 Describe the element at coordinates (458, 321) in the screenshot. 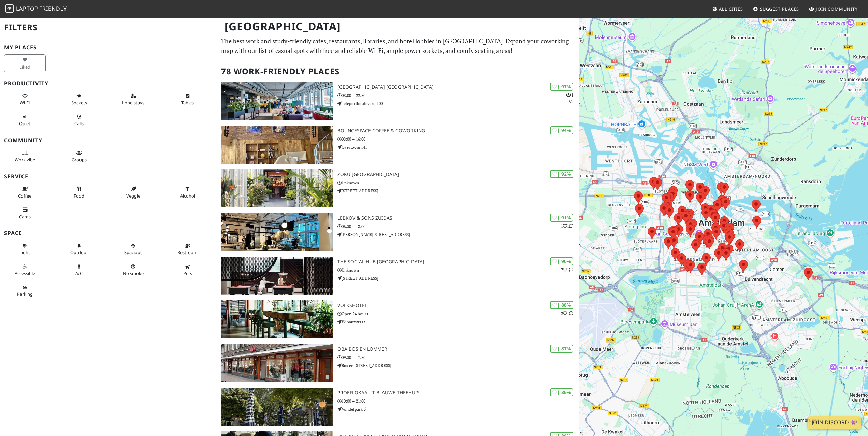

I see `p: Wibautstraat` at that location.